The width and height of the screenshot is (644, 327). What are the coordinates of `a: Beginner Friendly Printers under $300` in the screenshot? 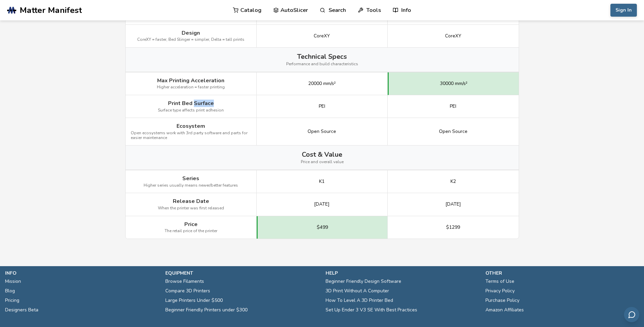 It's located at (206, 310).